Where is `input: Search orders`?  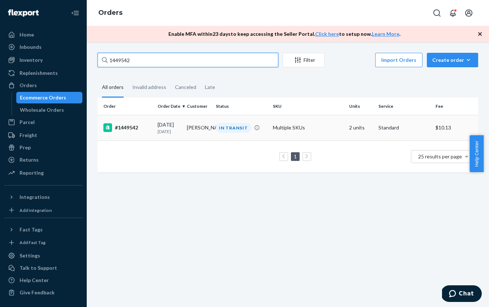 input: Search orders is located at coordinates (188, 60).